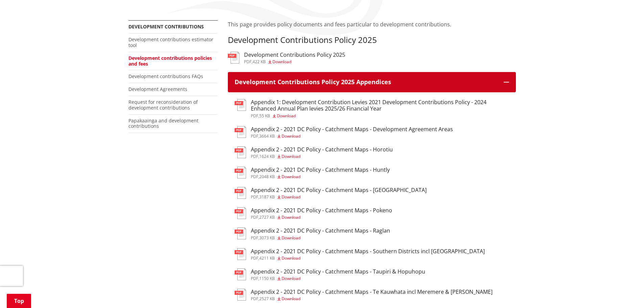  Describe the element at coordinates (163, 105) in the screenshot. I see `a: Request for reconsideration of development contributions` at that location.